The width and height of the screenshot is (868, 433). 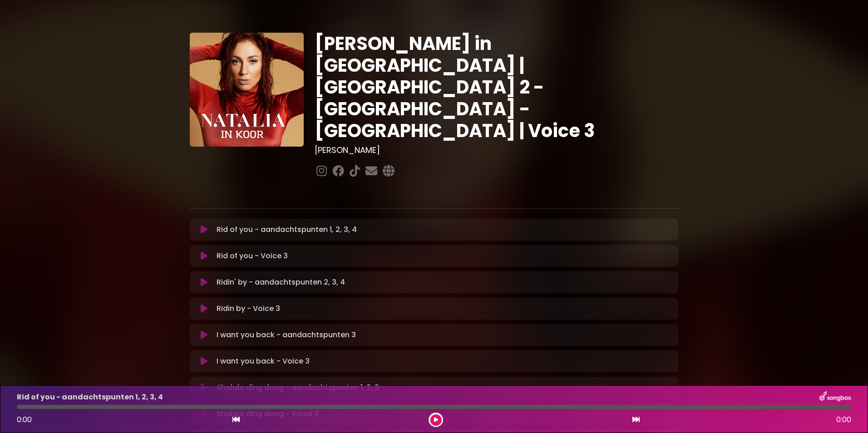 What do you see at coordinates (835, 397) in the screenshot?
I see `img: songbox-logo-white.png` at bounding box center [835, 397].